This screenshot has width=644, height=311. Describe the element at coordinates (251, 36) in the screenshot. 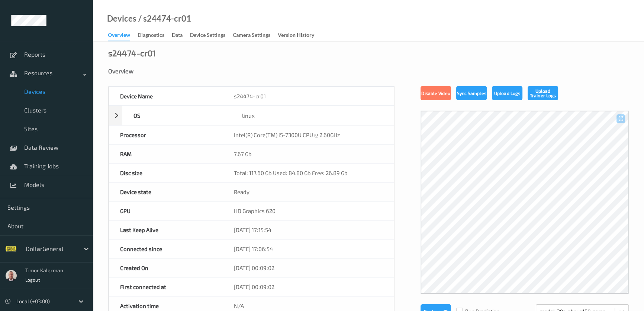

I see `div: Camera Settings` at that location.